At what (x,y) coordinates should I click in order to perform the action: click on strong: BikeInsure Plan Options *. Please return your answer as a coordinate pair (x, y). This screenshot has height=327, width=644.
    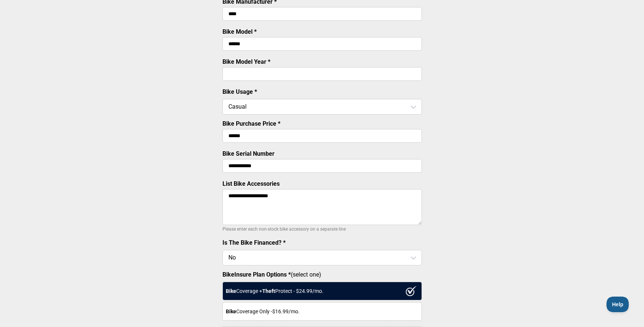
    Looking at the image, I should click on (256, 275).